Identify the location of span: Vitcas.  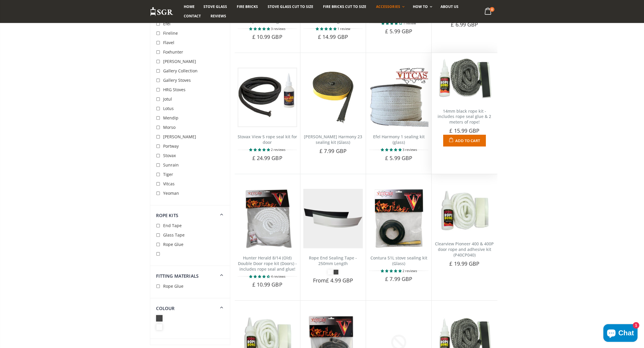
(169, 183).